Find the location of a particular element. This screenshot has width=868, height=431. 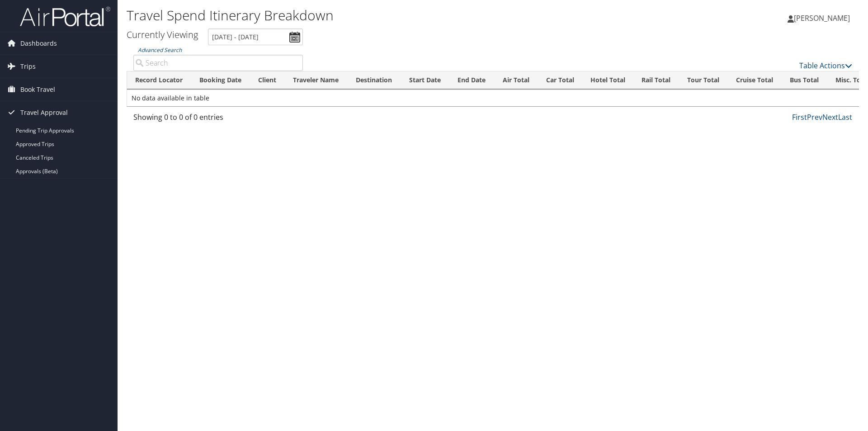

a: Advanced Search is located at coordinates (160, 49).